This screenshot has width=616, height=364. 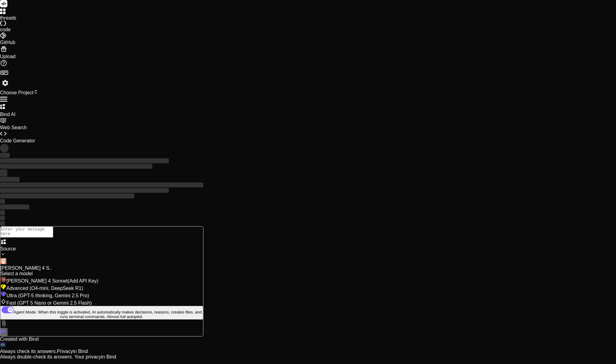 I want to click on p: Source, so click(x=102, y=249).